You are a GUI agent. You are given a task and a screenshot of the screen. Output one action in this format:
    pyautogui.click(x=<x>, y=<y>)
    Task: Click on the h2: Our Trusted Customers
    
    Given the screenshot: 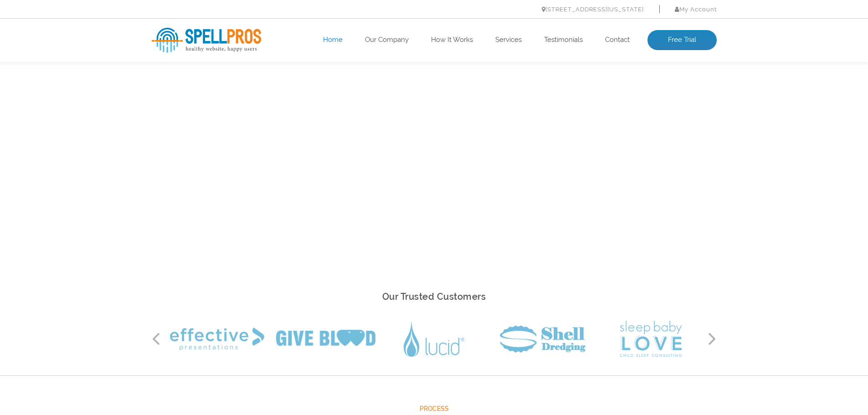 What is the action you would take?
    pyautogui.click(x=434, y=297)
    